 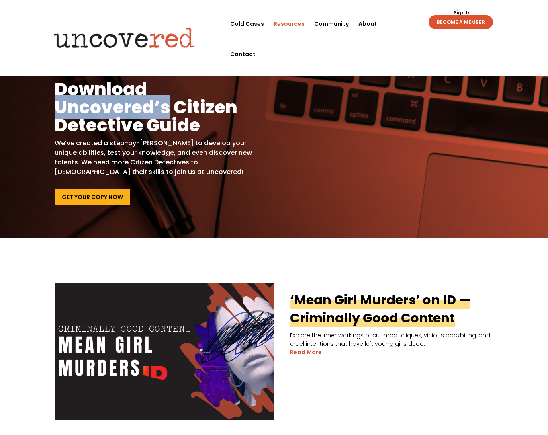 I want to click on h1: Download Uncovered’s Citizen Detective Guide, so click(x=158, y=109).